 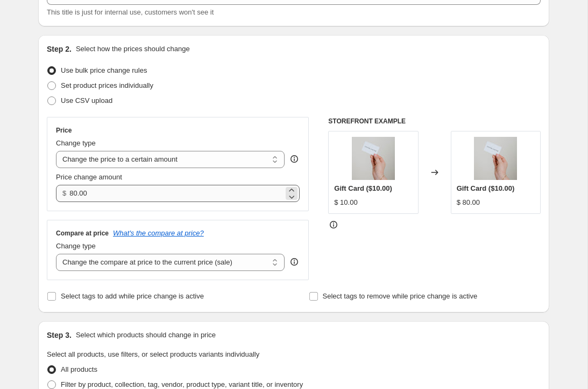 I want to click on h6: STOREFRONT EXAMPLE, so click(x=434, y=121).